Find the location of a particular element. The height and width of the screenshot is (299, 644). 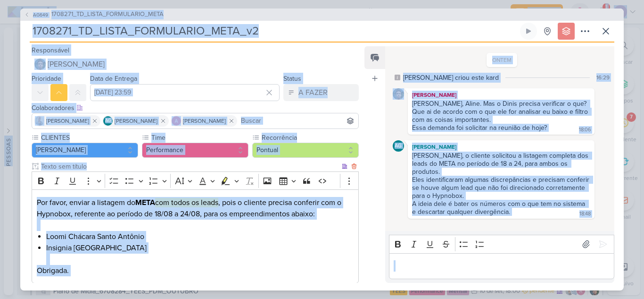

strong: META is located at coordinates (145, 203).